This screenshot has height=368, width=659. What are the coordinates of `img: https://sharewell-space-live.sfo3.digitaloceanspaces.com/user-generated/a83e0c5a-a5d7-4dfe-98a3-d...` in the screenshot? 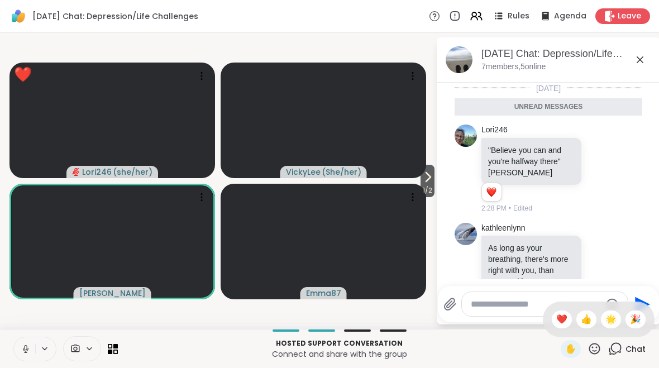 It's located at (466, 234).